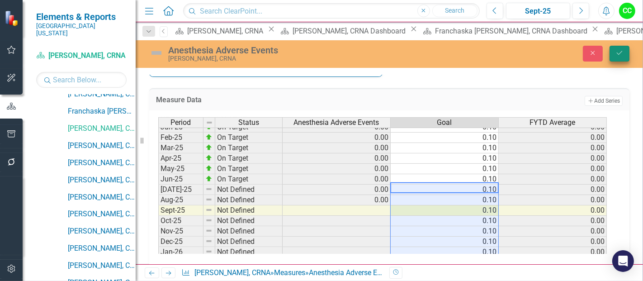 This screenshot has height=281, width=643. What do you see at coordinates (181, 200) in the screenshot?
I see `td: Aug-25` at bounding box center [181, 200].